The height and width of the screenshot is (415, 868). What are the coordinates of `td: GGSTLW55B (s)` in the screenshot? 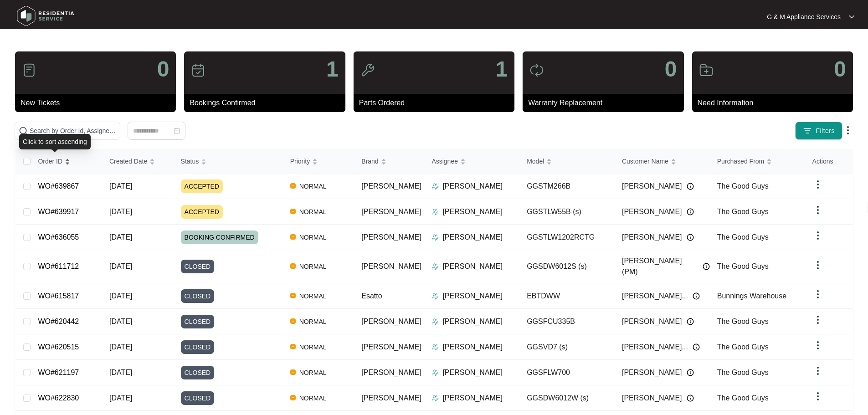 It's located at (567, 212).